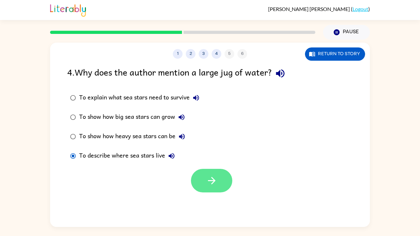  I want to click on button: 3, so click(203, 54).